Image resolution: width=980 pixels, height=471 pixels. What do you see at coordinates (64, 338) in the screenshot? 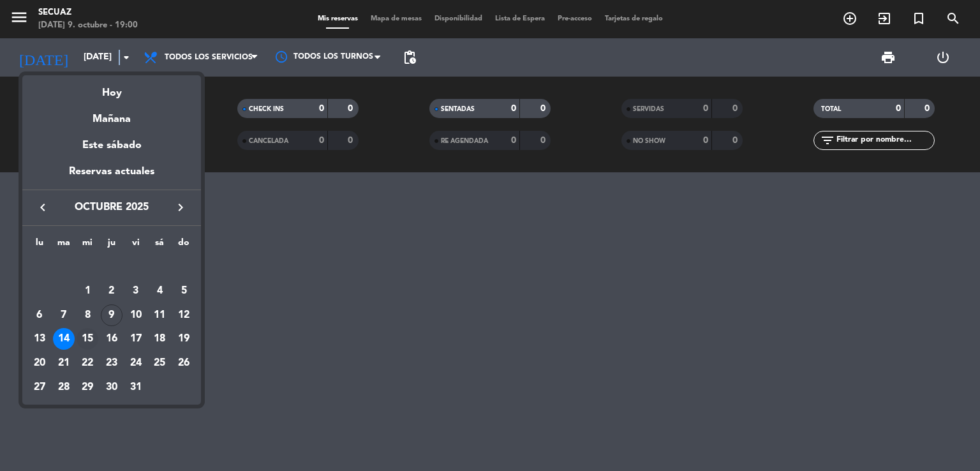
I see `div: 14` at bounding box center [64, 338].